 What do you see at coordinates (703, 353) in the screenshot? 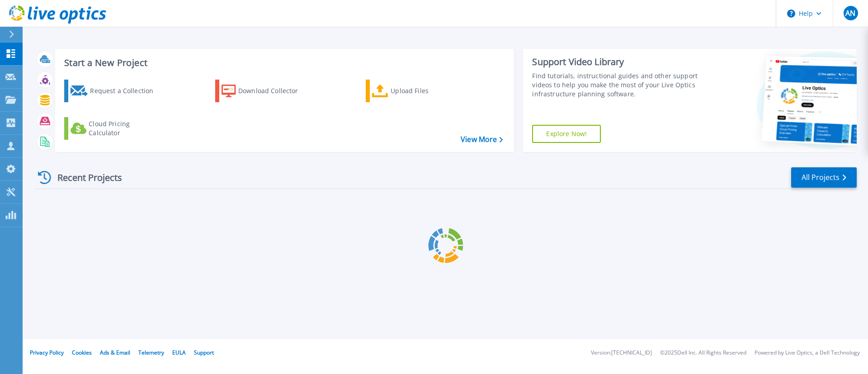
I see `li: © 2025 Dell Inc. All Rights Reserved` at bounding box center [703, 353].